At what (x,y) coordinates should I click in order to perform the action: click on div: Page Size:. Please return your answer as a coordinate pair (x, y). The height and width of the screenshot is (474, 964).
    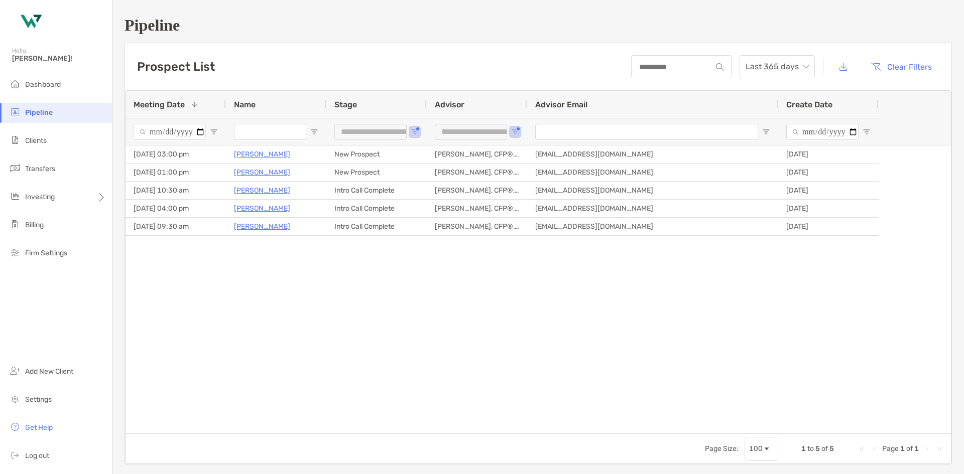
    Looking at the image, I should click on (721, 449).